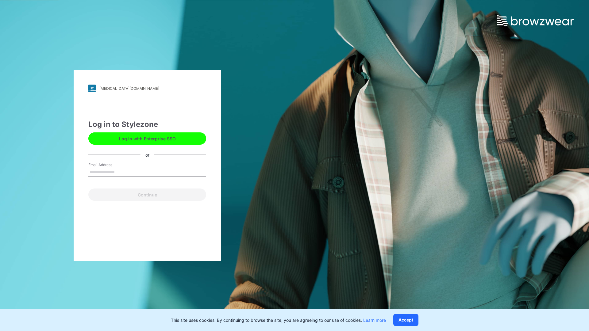  I want to click on div: or, so click(147, 155).